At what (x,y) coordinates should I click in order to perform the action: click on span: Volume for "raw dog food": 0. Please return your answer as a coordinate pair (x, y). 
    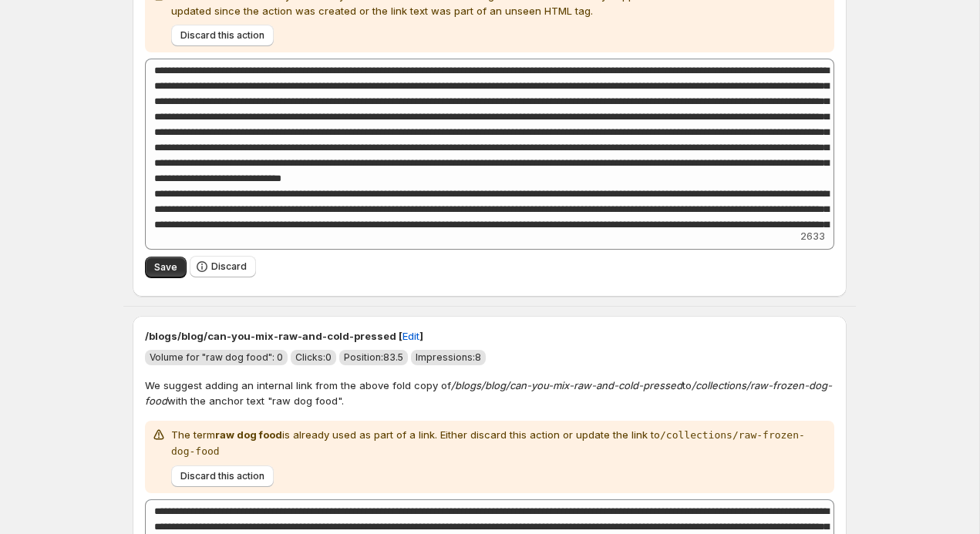
    Looking at the image, I should click on (216, 357).